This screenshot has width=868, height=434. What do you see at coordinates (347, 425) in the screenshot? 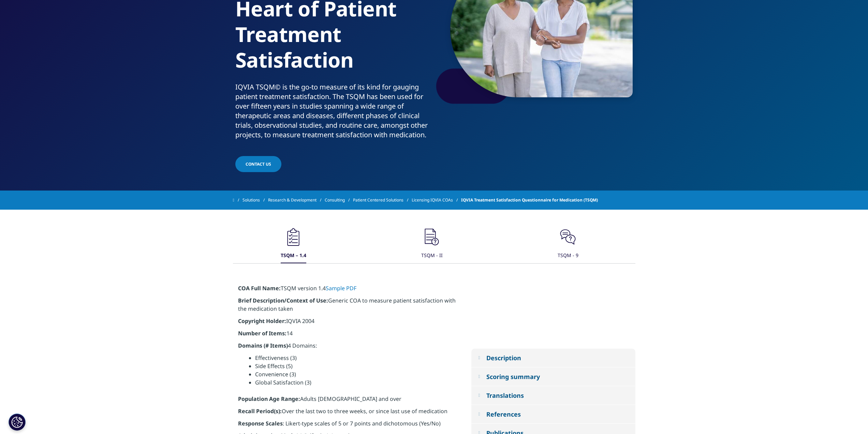
I see `p: : Likert-type scales of 5 or 7 points and dichotomous (Yes/No)` at bounding box center [347, 425].